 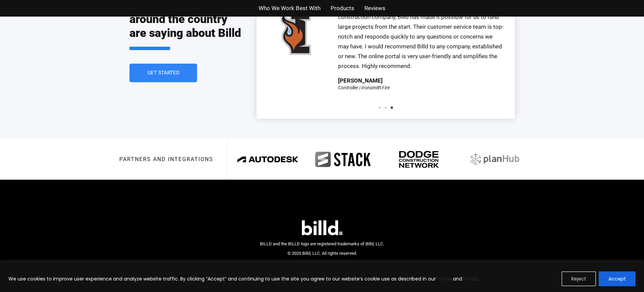 I want to click on nav: Menu, so click(x=322, y=265).